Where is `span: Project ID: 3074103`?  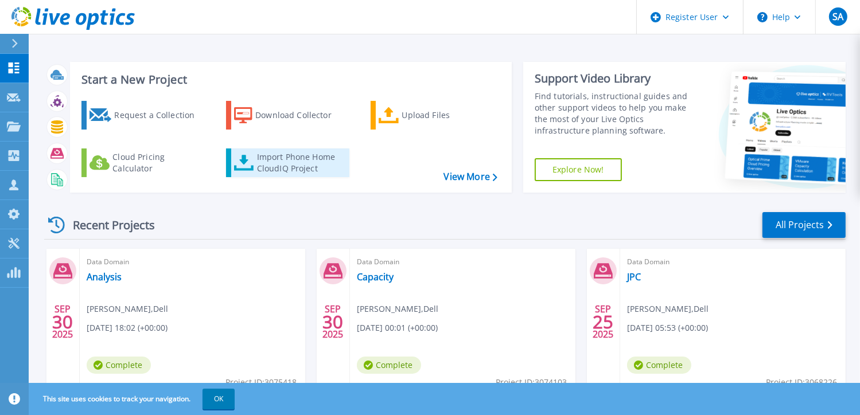
span: Project ID: 3074103 is located at coordinates (531, 383).